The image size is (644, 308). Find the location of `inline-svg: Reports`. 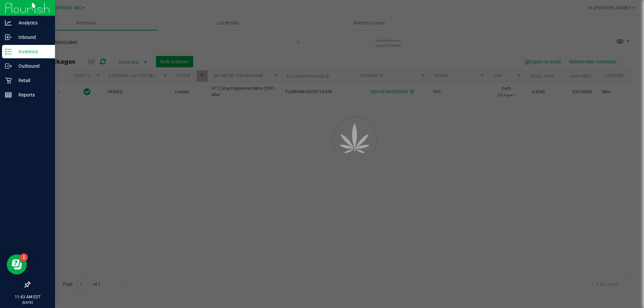

inline-svg: Reports is located at coordinates (8, 95).